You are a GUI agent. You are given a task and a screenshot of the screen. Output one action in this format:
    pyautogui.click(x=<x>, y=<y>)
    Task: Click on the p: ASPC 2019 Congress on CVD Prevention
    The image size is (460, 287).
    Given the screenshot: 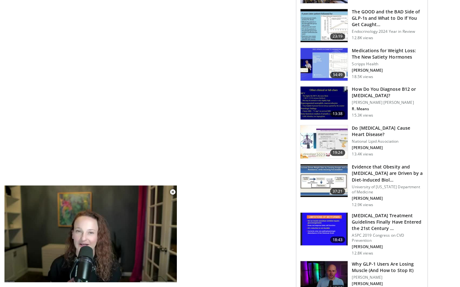 What is the action you would take?
    pyautogui.click(x=387, y=238)
    